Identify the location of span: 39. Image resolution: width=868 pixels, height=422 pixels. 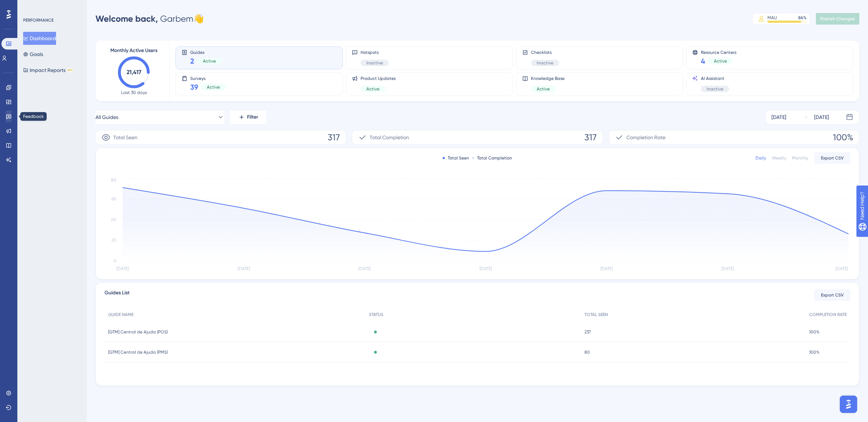
(194, 87).